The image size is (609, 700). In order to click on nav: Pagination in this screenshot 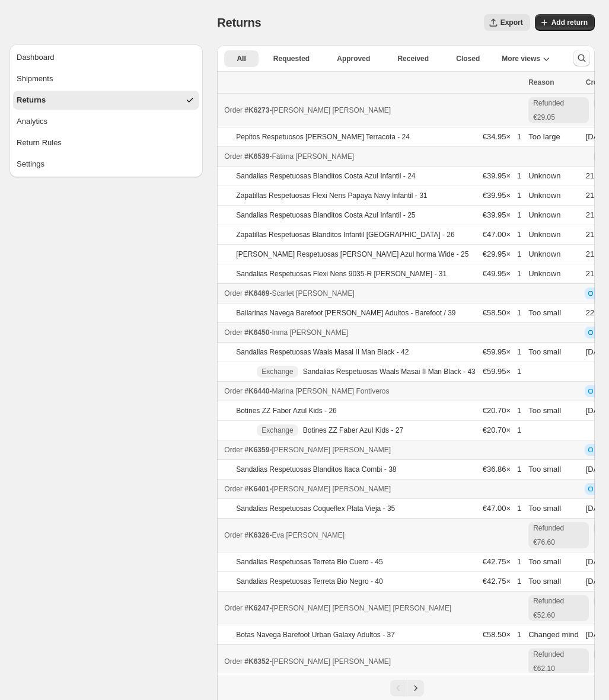, I will do `click(406, 688)`.